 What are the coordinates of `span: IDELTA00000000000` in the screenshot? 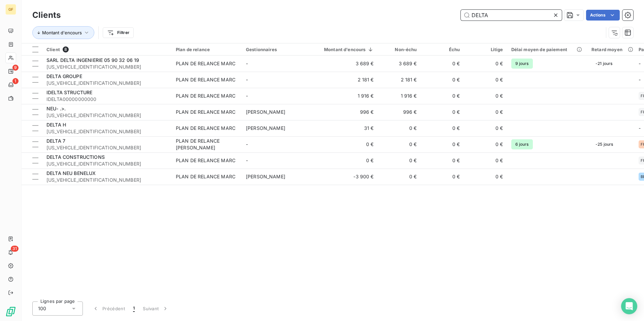 It's located at (107, 99).